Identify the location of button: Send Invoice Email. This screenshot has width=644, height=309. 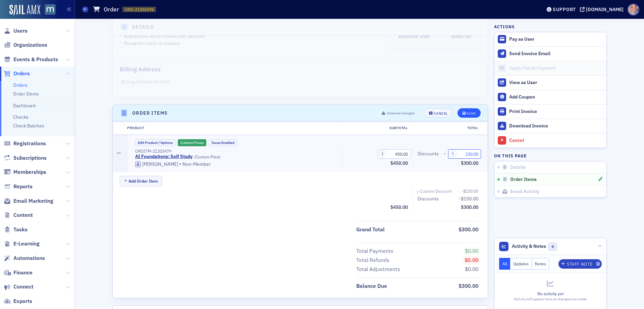
(551, 54).